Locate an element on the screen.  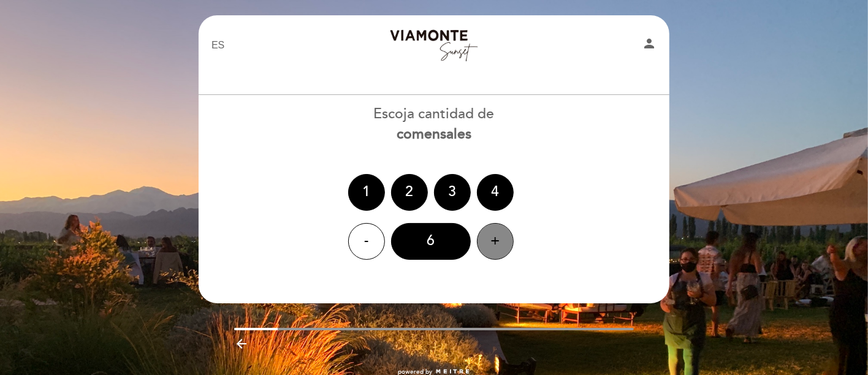
i: arrow_backward is located at coordinates (241, 344).